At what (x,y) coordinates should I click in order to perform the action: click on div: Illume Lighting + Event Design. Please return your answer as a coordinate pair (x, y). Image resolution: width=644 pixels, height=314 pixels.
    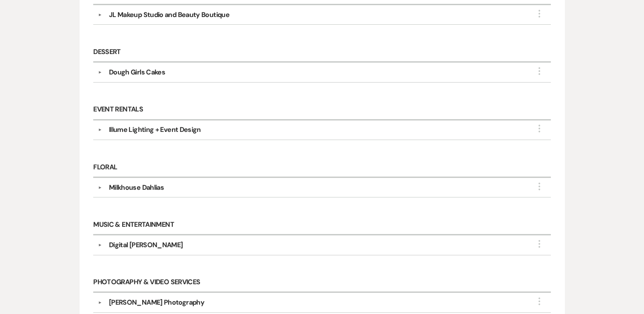
    Looking at the image, I should click on (155, 130).